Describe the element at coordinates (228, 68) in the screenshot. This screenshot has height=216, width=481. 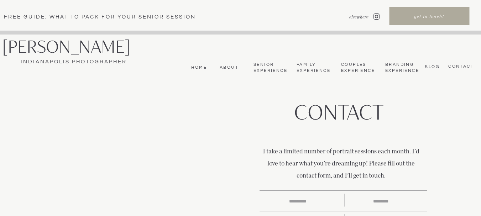
I see `a: About` at that location.